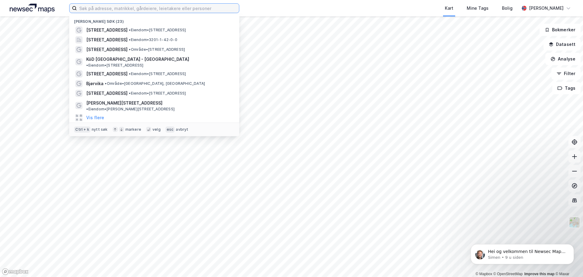 This screenshot has width=583, height=277. Describe the element at coordinates (575, 222) in the screenshot. I see `img: Z` at that location.